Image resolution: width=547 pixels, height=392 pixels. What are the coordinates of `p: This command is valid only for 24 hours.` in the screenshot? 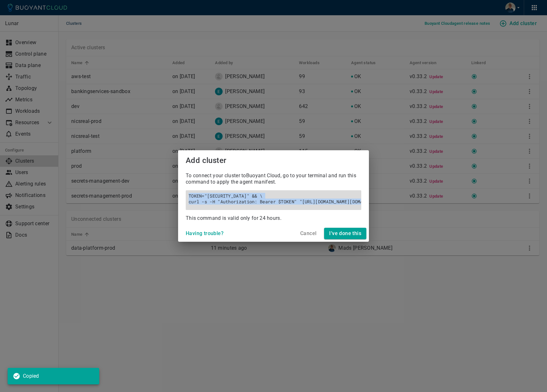 It's located at (274, 219).